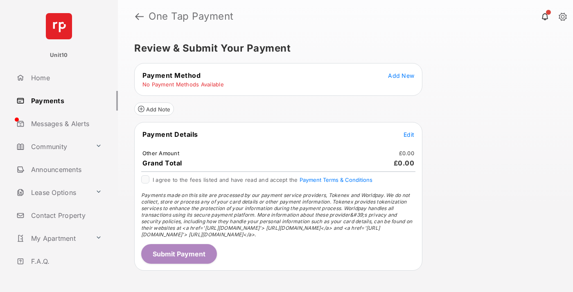 Image resolution: width=573 pixels, height=292 pixels. What do you see at coordinates (154, 109) in the screenshot?
I see `button: Add Note` at bounding box center [154, 109].